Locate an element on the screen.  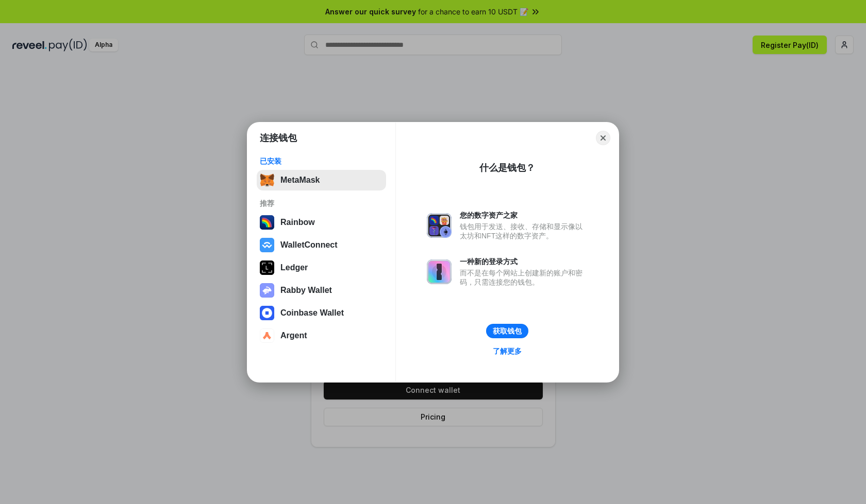
div: Argent is located at coordinates (294, 336).